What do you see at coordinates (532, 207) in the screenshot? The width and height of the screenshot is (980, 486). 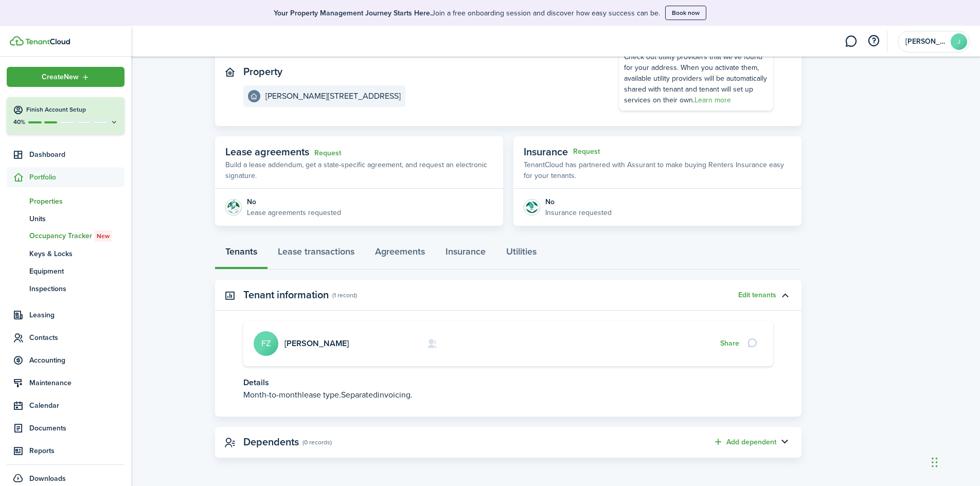 I see `img: Insurance protection` at bounding box center [532, 207].